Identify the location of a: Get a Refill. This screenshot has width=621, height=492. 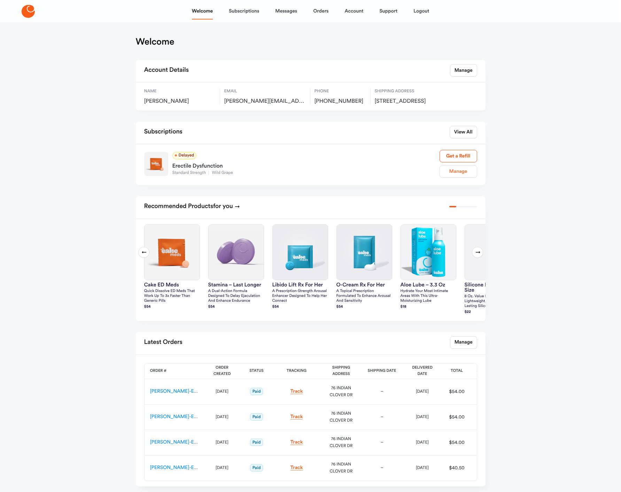
(458, 156).